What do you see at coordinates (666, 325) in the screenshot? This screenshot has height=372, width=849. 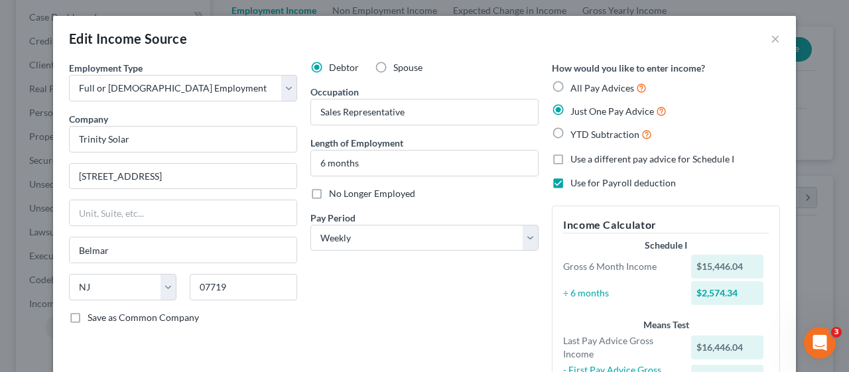 I see `div: Means Test` at bounding box center [666, 325].